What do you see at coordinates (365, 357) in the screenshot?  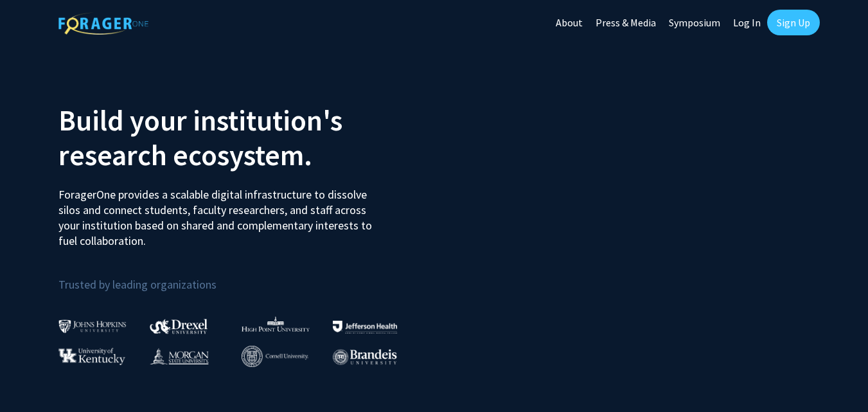 I see `img: Brandeis University` at bounding box center [365, 357].